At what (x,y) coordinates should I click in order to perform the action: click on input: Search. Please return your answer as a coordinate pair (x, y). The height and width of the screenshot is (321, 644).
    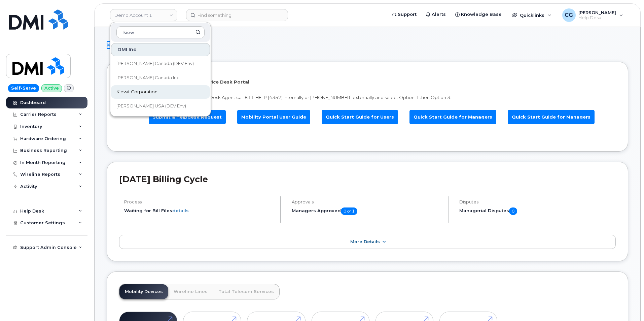
    Looking at the image, I should click on (161, 32).